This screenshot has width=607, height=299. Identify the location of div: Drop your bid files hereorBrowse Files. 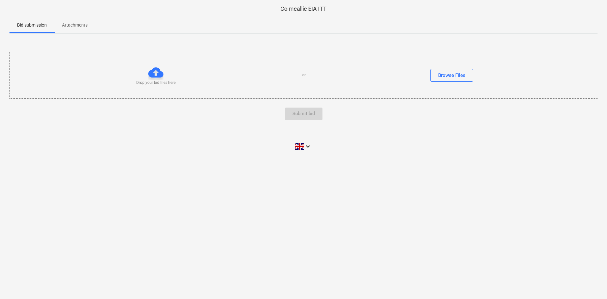
(304, 75).